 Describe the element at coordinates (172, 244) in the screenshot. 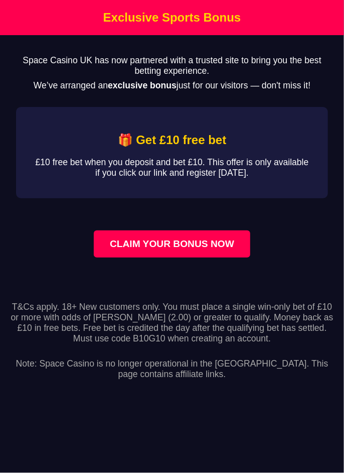

I see `a: Claim your bonus now` at that location.